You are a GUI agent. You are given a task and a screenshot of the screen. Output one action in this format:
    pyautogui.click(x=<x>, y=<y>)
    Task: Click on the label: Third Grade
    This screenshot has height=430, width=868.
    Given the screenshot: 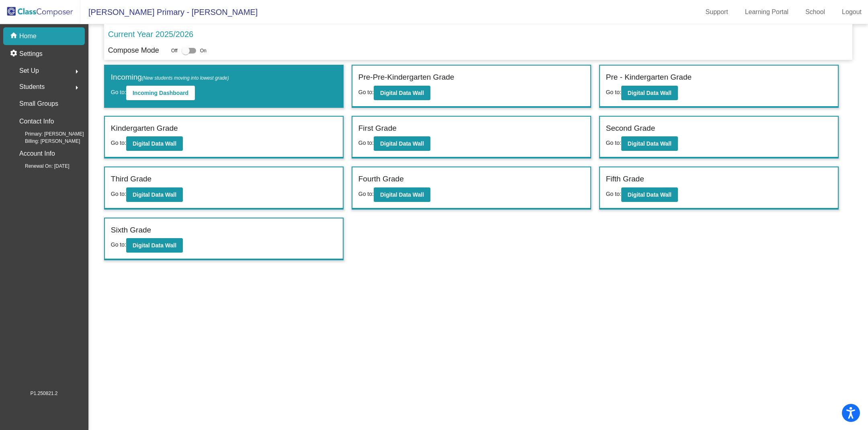 What is the action you would take?
    pyautogui.click(x=131, y=179)
    